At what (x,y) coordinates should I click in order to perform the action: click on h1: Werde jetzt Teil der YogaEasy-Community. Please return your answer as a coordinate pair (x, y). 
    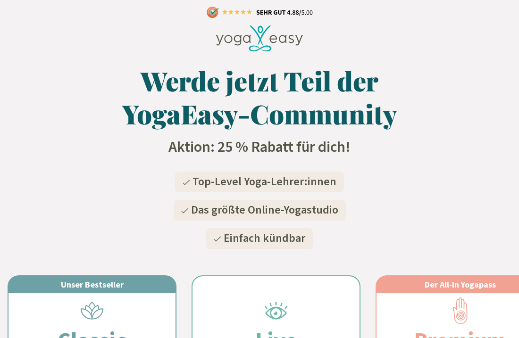
    Looking at the image, I should click on (259, 97).